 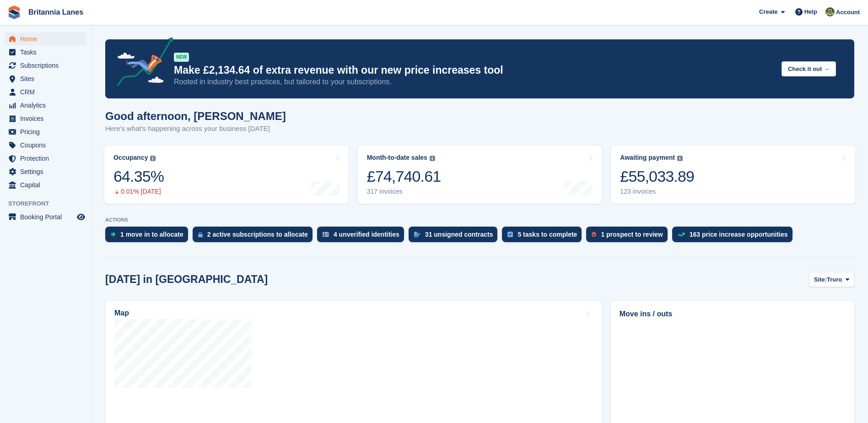 What do you see at coordinates (629, 237) in the screenshot?
I see `a: 1 prospect to review` at bounding box center [629, 237].